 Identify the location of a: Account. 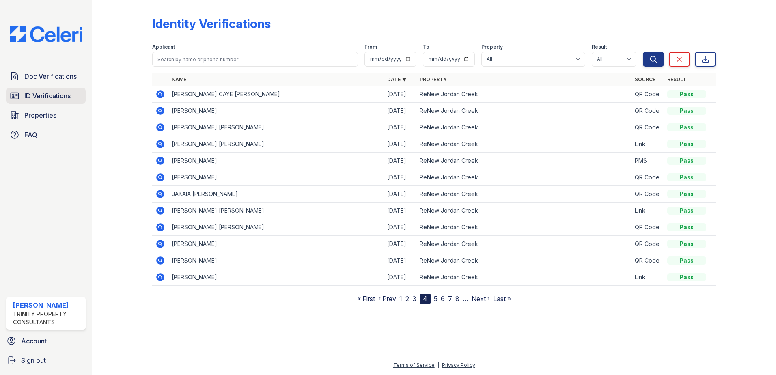
(46, 341).